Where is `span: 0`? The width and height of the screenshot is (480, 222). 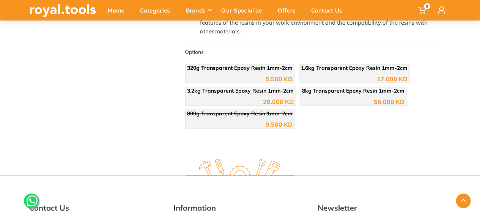 span: 0 is located at coordinates (428, 6).